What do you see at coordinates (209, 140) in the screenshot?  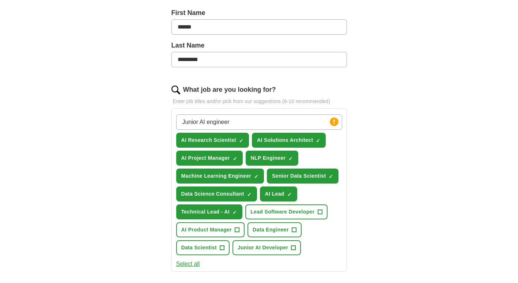 I see `span: AI Research Scientist` at bounding box center [209, 140].